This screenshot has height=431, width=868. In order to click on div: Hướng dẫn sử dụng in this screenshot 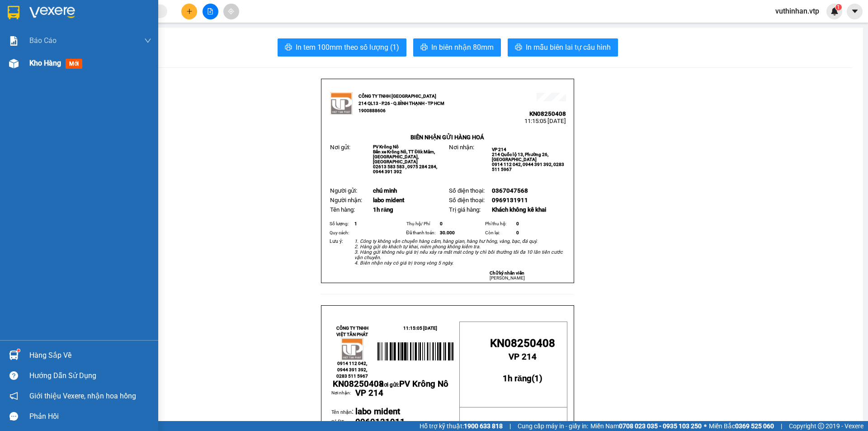, I will do `click(90, 376)`.